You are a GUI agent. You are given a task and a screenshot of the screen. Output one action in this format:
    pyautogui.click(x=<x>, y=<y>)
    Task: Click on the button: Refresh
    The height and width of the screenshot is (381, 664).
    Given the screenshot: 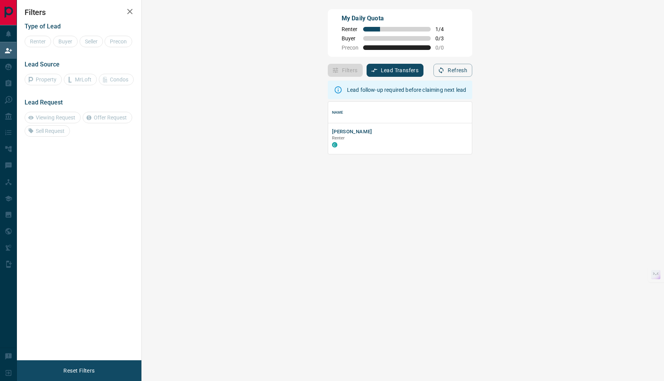 What is the action you would take?
    pyautogui.click(x=452, y=70)
    